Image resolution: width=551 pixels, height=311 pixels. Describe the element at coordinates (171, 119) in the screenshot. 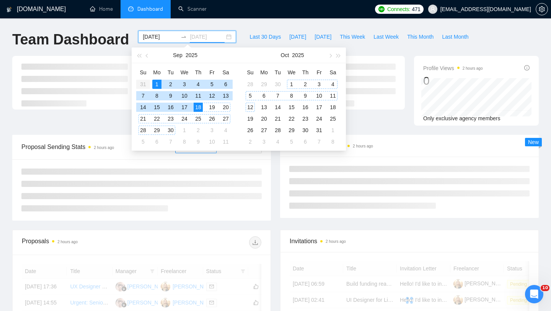

I see `td: 2025-09-23` at that location.